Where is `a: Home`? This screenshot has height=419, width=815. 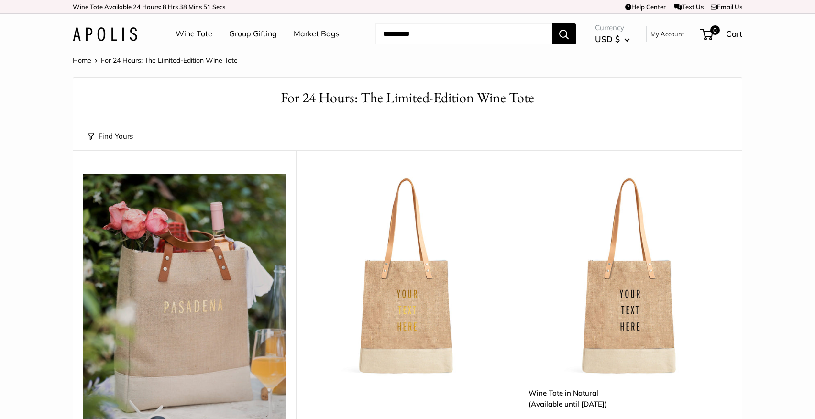 a: Home is located at coordinates (82, 60).